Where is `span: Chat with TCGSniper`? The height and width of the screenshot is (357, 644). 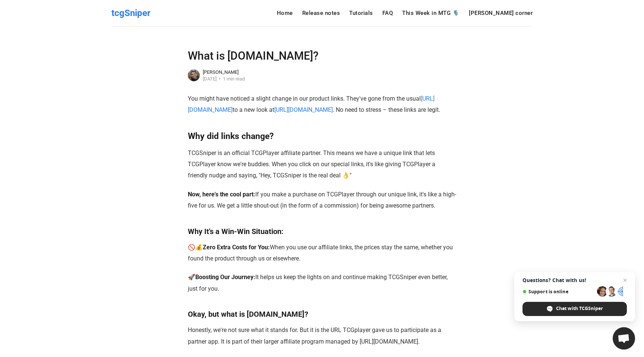 span: Chat with TCGSniper is located at coordinates (579, 309).